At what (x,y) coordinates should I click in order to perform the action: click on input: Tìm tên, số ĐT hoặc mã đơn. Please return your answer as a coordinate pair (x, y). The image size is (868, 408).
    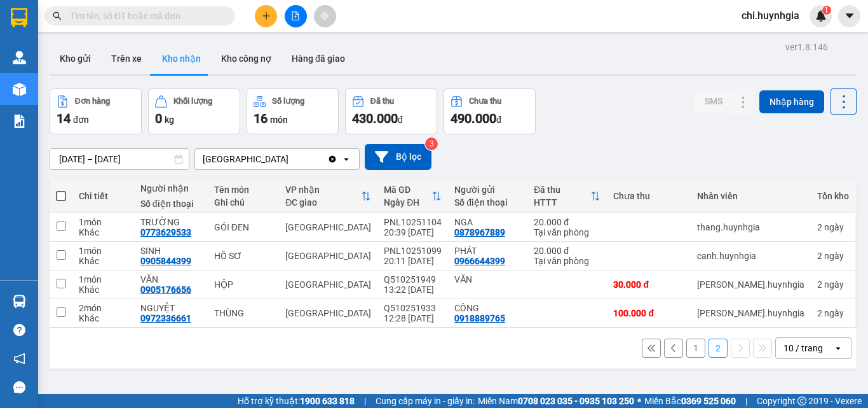
    Looking at the image, I should click on (145, 16).